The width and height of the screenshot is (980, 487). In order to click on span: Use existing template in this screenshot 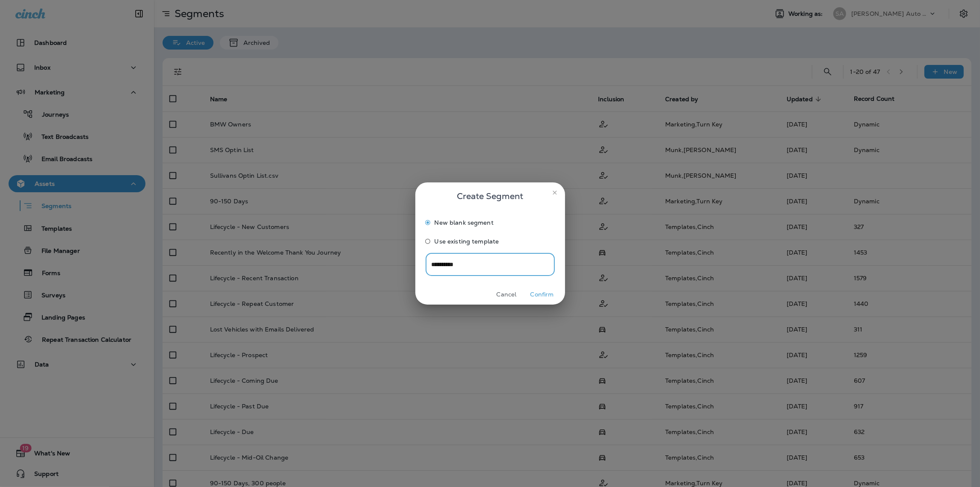, I will do `click(467, 242)`.